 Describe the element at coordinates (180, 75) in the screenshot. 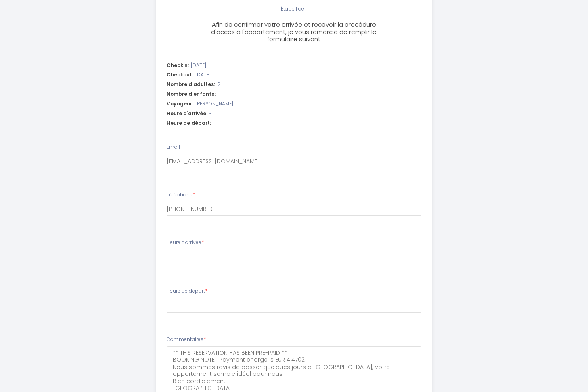

I see `span: Checkout:` at that location.